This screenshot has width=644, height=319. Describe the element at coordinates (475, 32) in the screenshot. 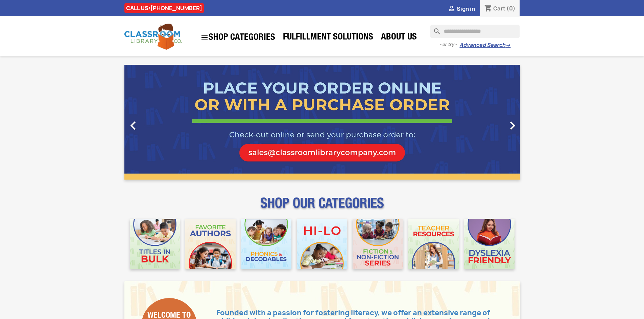

I see `input: Search` at that location.